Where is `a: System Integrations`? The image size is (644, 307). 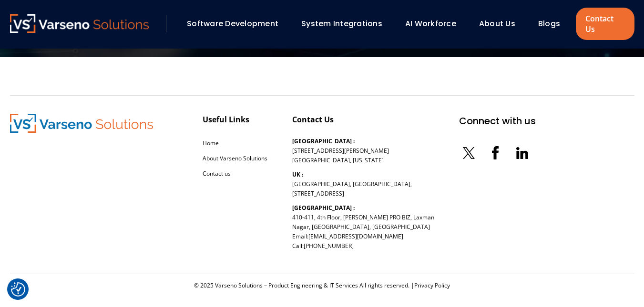 a: System Integrations is located at coordinates (342, 24).